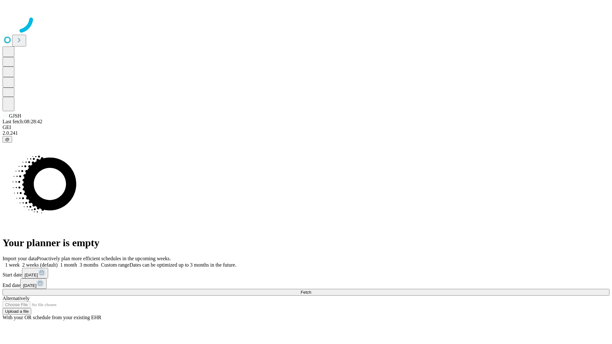 The image size is (612, 344). What do you see at coordinates (306, 127) in the screenshot?
I see `div: GEI` at bounding box center [306, 127].